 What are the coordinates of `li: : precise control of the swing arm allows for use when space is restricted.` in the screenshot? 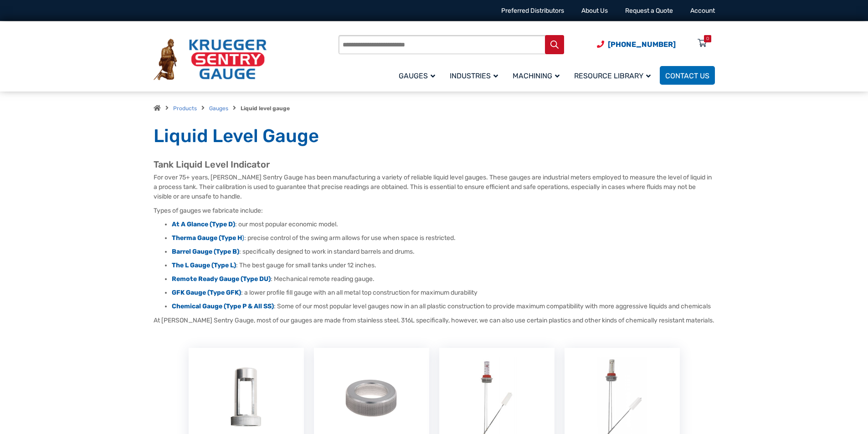 It's located at (443, 238).